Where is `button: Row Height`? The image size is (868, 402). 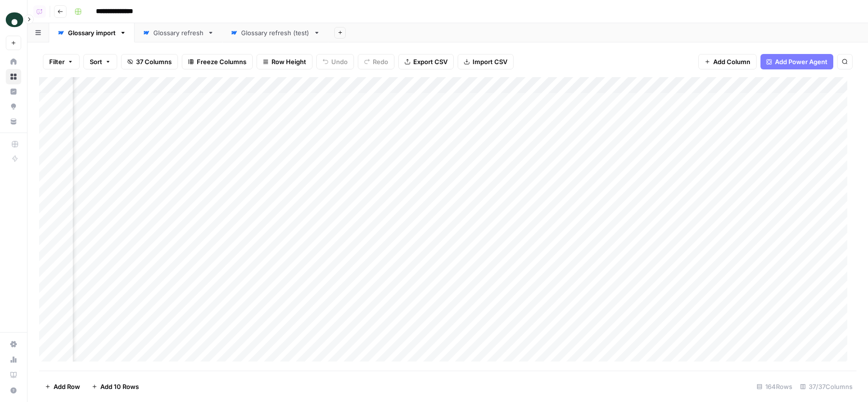
button: Row Height is located at coordinates (285, 61).